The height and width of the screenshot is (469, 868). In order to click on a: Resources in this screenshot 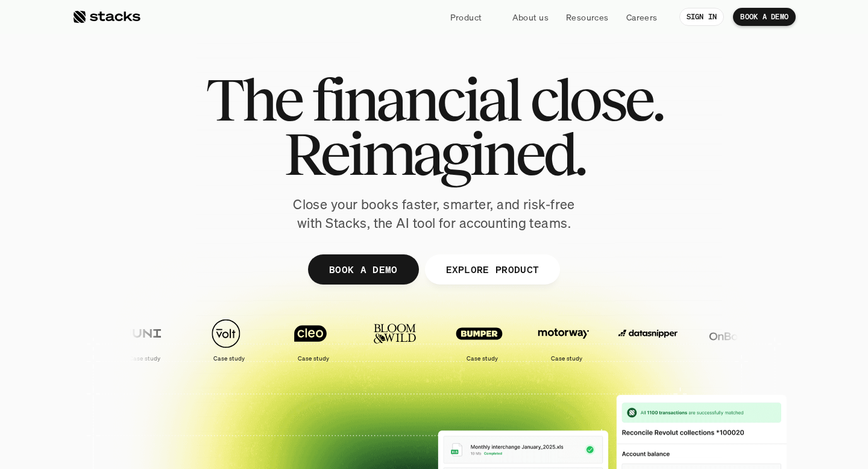, I will do `click(587, 17)`.